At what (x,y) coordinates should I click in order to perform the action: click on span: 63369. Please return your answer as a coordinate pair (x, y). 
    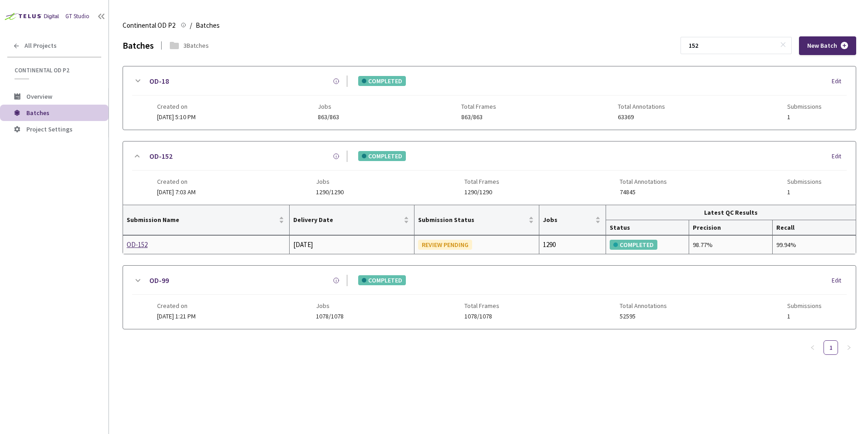
    Looking at the image, I should click on (642, 117).